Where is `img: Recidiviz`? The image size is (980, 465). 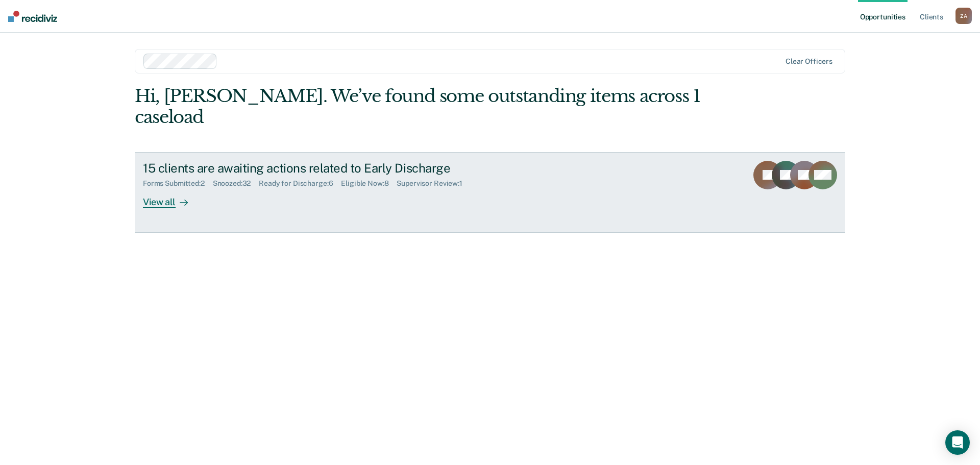 img: Recidiviz is located at coordinates (33, 16).